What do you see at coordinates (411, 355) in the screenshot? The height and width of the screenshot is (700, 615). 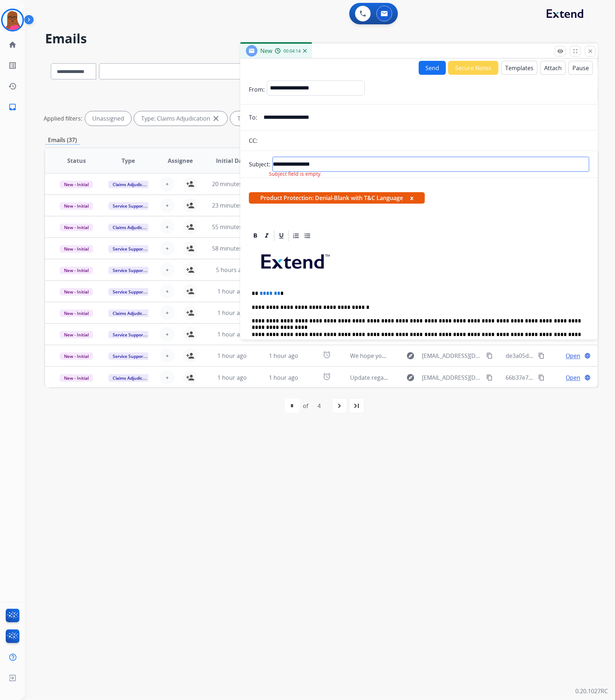 I see `mat-icon: explore` at bounding box center [411, 355].